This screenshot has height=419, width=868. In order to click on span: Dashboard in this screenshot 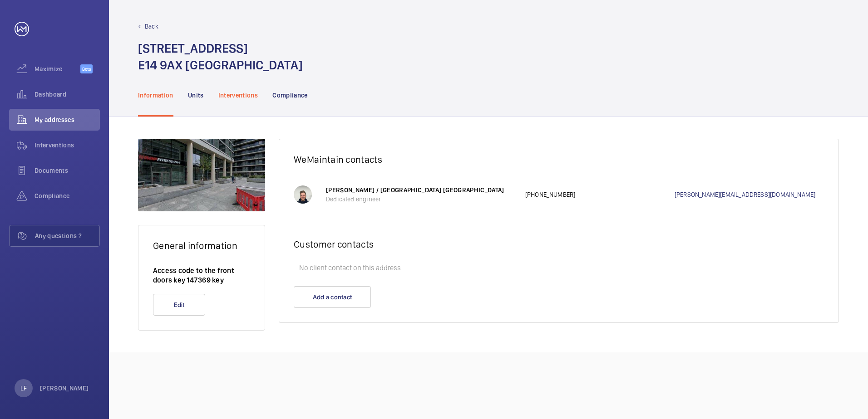, I will do `click(67, 94)`.